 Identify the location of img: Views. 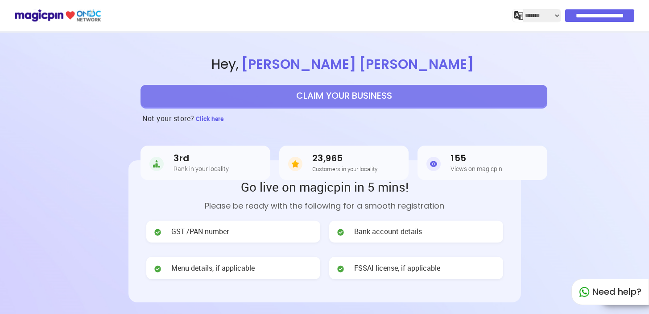
(434, 164).